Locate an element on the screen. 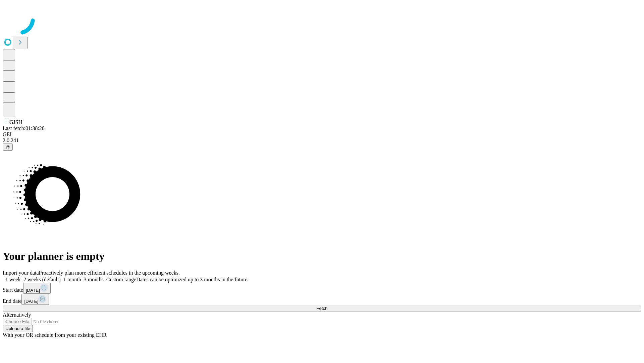 The height and width of the screenshot is (363, 644). div: 2.0.241 is located at coordinates (322, 141).